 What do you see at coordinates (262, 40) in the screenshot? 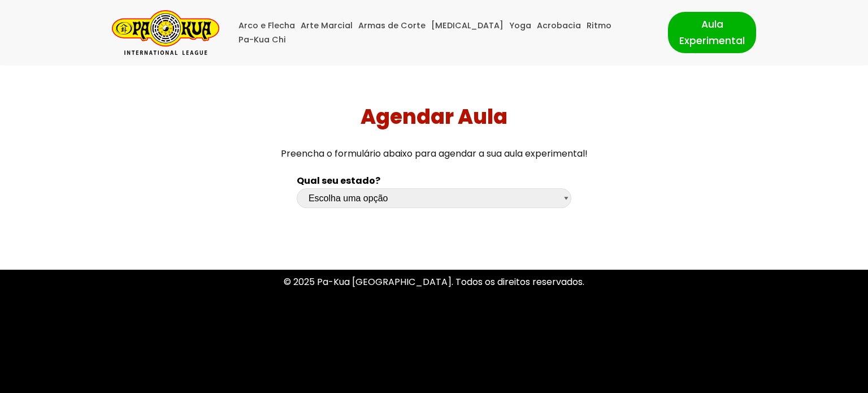
I see `a: Pa-Kua Chi` at bounding box center [262, 40].